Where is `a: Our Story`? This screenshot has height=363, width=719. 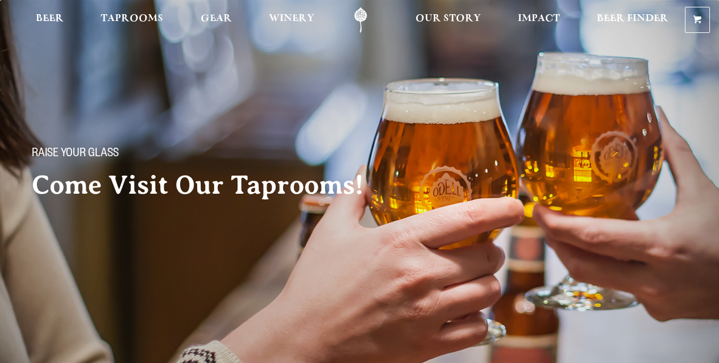
a: Our Story is located at coordinates (448, 20).